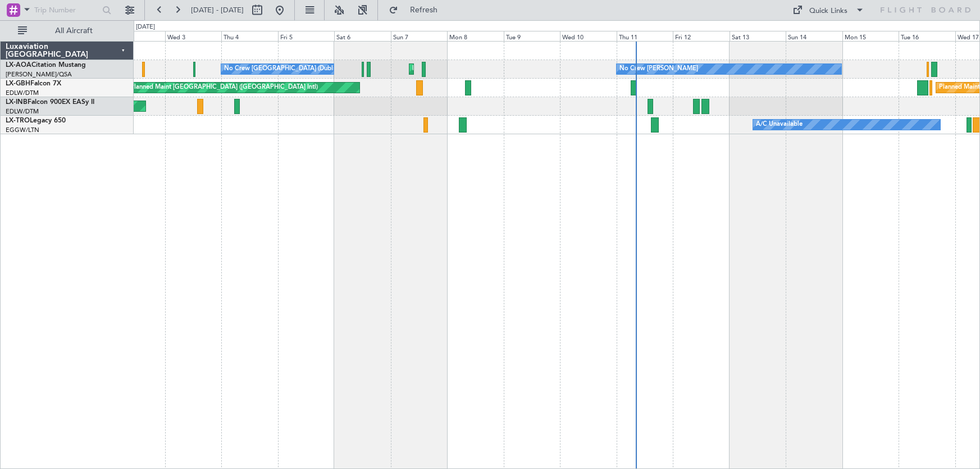 This screenshot has height=469, width=980. I want to click on span: LX-TRO, so click(17, 121).